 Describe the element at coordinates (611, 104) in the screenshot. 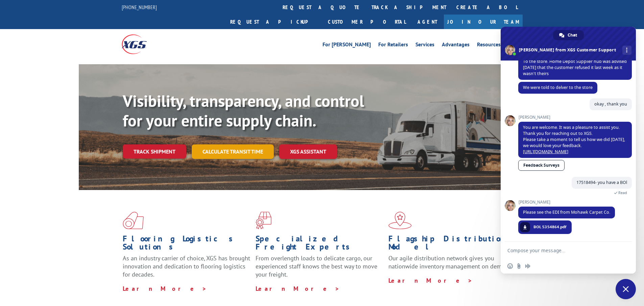

I see `span: okay , thank you` at that location.